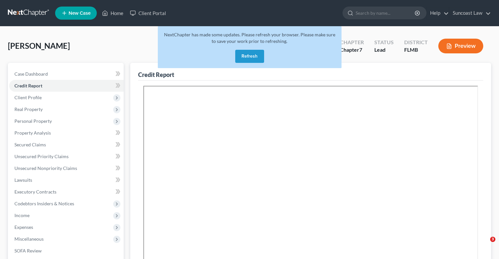  I want to click on button: Preview, so click(460, 46).